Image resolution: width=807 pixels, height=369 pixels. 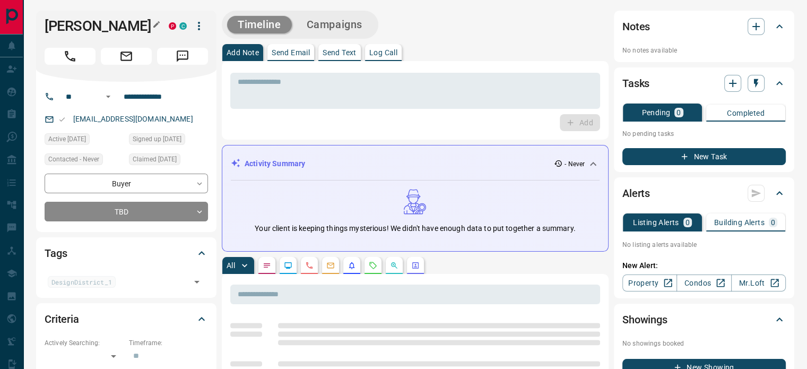 What do you see at coordinates (352, 265) in the screenshot?
I see `svg: Listing Alerts` at bounding box center [352, 265].